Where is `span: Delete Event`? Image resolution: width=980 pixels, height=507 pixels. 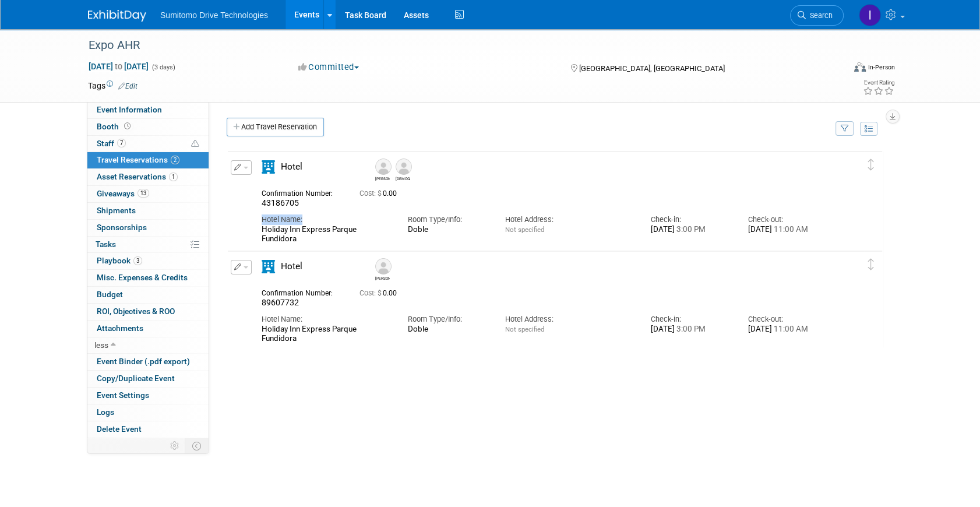
span: Delete Event is located at coordinates (119, 428).